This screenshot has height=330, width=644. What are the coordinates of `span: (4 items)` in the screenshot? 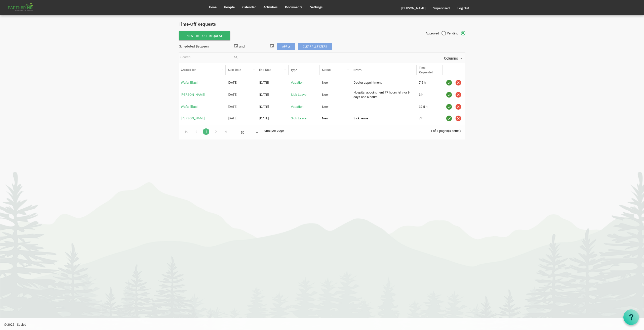 It's located at (454, 131).